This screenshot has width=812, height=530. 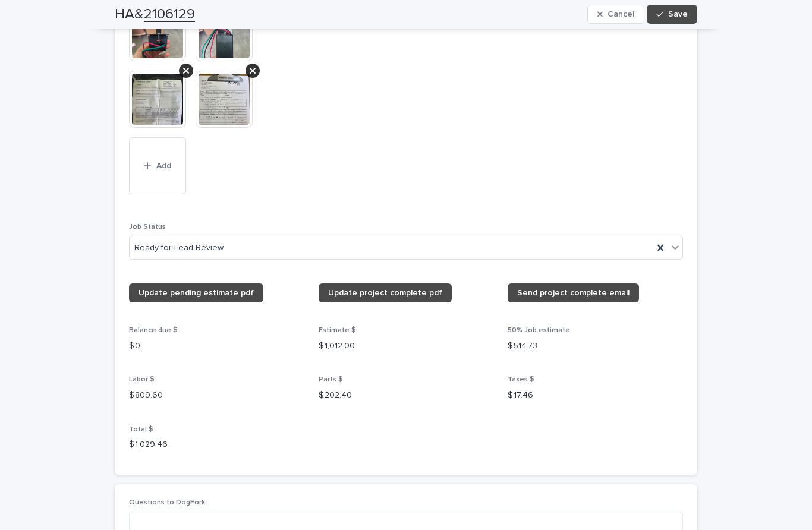 What do you see at coordinates (406, 346) in the screenshot?
I see `p: $ 1,012.00` at bounding box center [406, 346].